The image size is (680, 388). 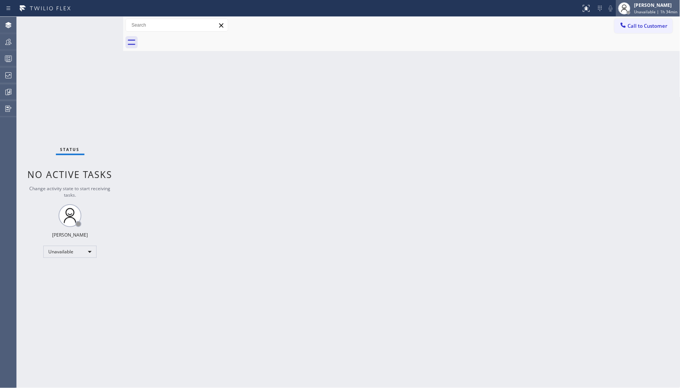 What do you see at coordinates (70, 174) in the screenshot?
I see `span: No active tasks` at bounding box center [70, 174].